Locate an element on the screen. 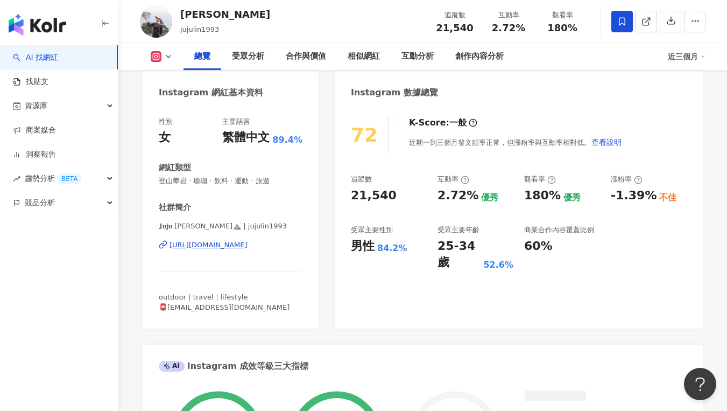  div: 商業合作內容覆蓋比例 is located at coordinates (559, 230).